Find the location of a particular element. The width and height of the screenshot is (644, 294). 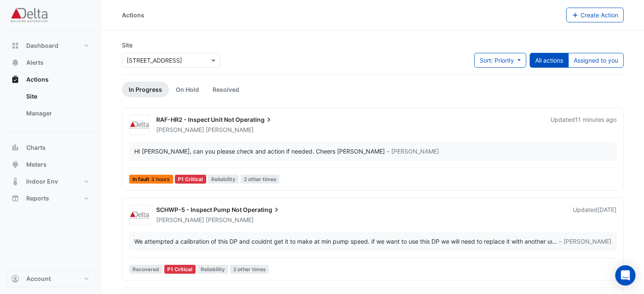

span: Indoor Env is located at coordinates (42, 181).